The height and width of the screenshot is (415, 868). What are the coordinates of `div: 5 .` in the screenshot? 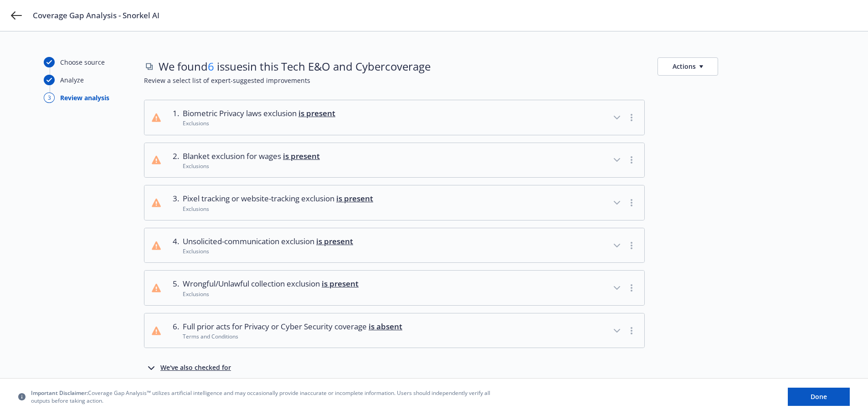 It's located at (174, 288).